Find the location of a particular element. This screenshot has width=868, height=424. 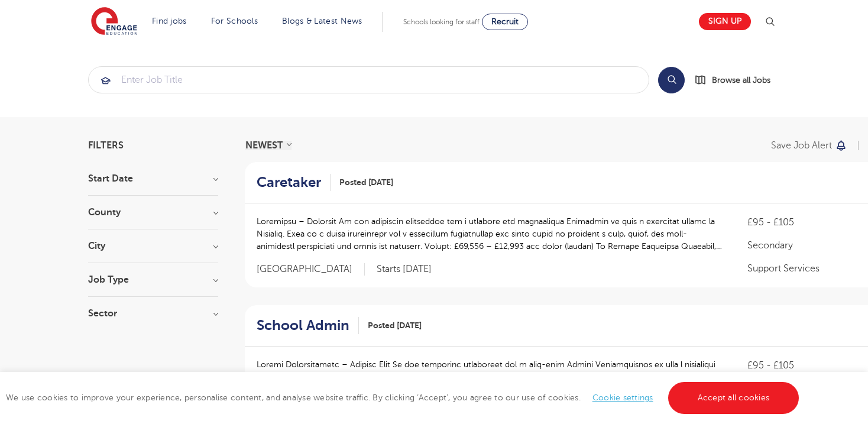

input: Submit is located at coordinates (368, 79).